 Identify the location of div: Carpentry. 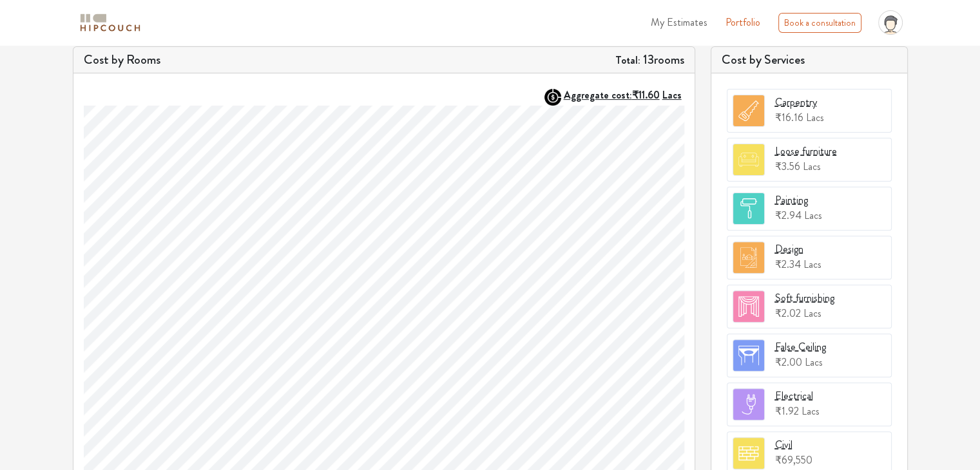
(796, 103).